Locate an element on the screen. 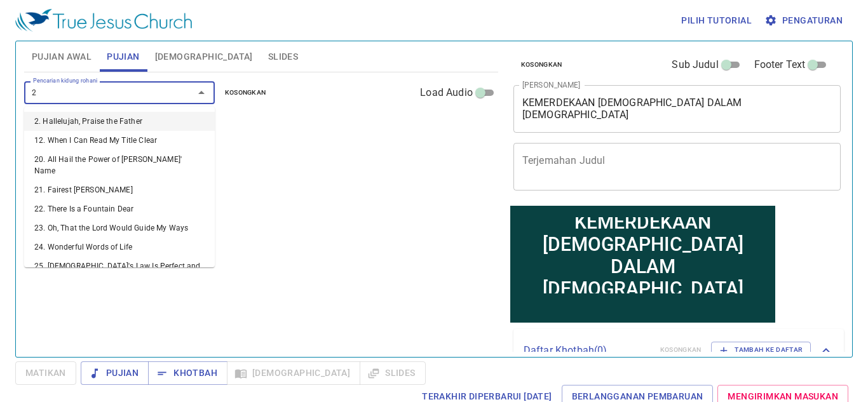 Image resolution: width=868 pixels, height=402 pixels. button: Pujian is located at coordinates (115, 373).